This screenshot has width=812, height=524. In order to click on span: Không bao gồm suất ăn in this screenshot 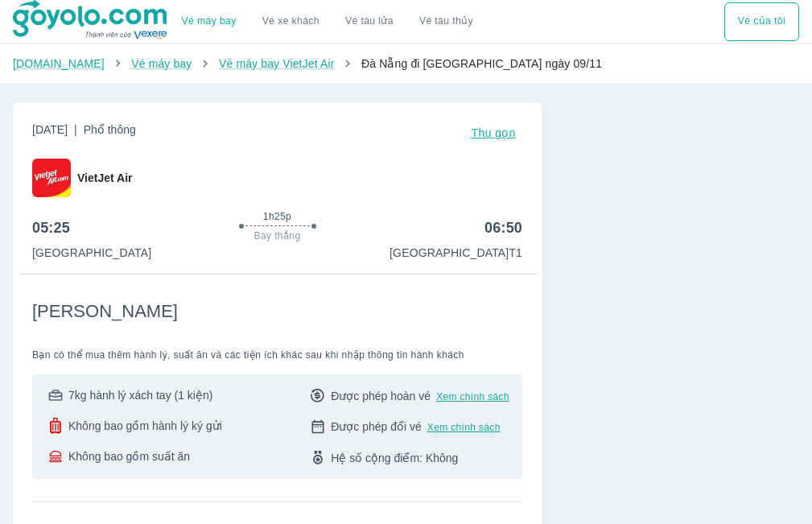, I will do `click(129, 456)`.